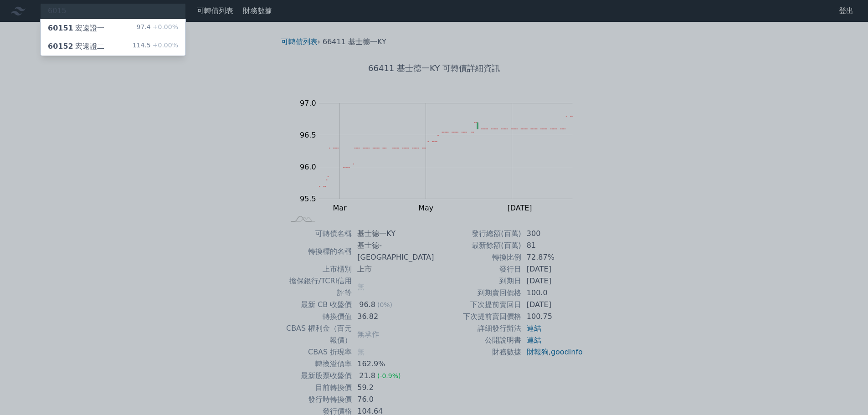 The width and height of the screenshot is (868, 415). What do you see at coordinates (76, 47) in the screenshot?
I see `div: 宏遠證二` at bounding box center [76, 47].